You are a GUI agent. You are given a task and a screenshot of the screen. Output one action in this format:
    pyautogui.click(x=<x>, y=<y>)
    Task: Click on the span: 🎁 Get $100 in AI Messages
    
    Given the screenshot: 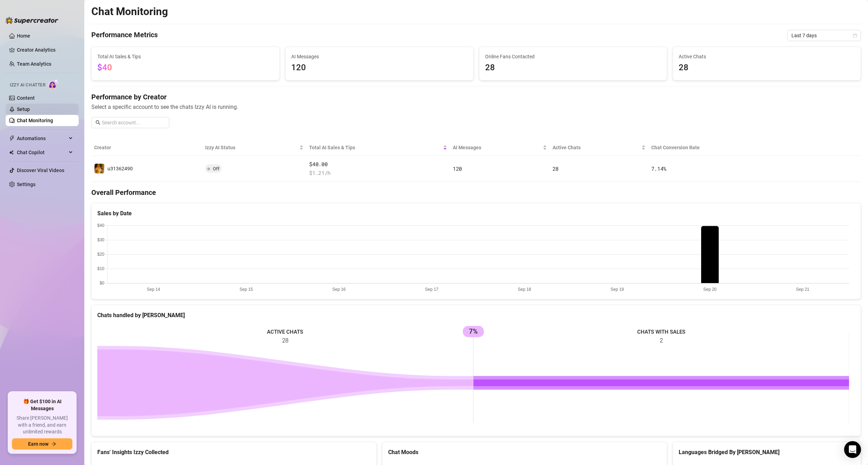 What is the action you would take?
    pyautogui.click(x=42, y=405)
    